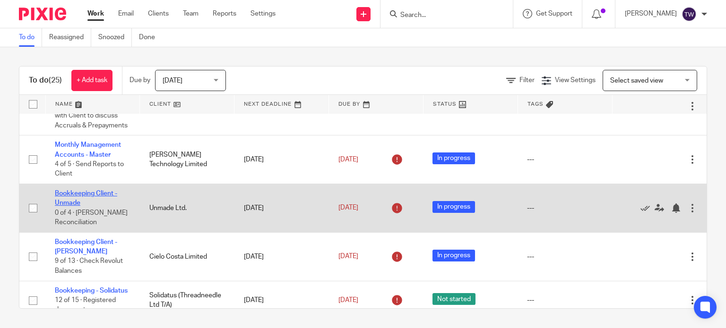 The height and width of the screenshot is (328, 726). Describe the element at coordinates (527, 80) in the screenshot. I see `span: Filter` at that location.